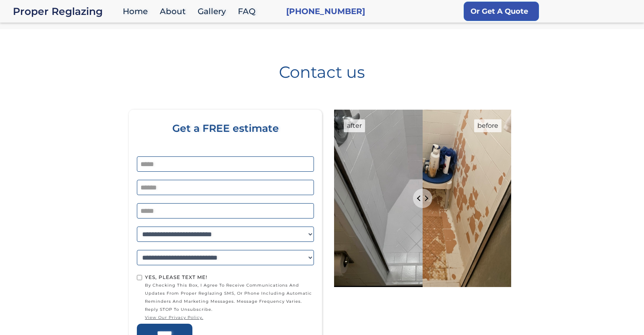  Describe the element at coordinates (139, 277) in the screenshot. I see `input: Yes, Please text me!by checking this box, I agree to receive communications and updates from Prop...` at that location.